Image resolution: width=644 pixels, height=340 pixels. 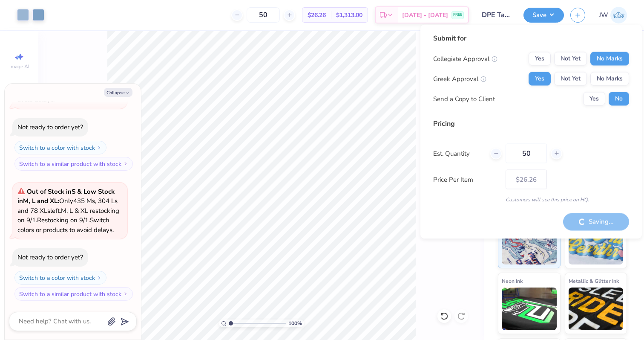 I want to click on div: Customers will see this price on HQ., so click(x=531, y=200).